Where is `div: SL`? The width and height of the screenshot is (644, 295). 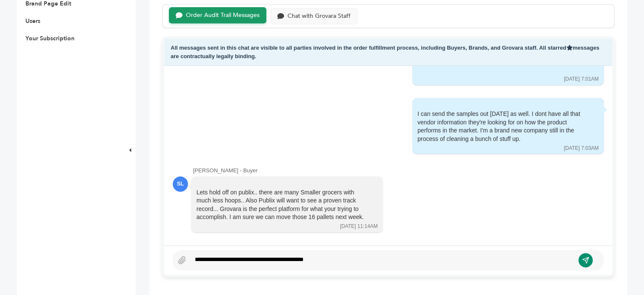
div: SL is located at coordinates (180, 184).